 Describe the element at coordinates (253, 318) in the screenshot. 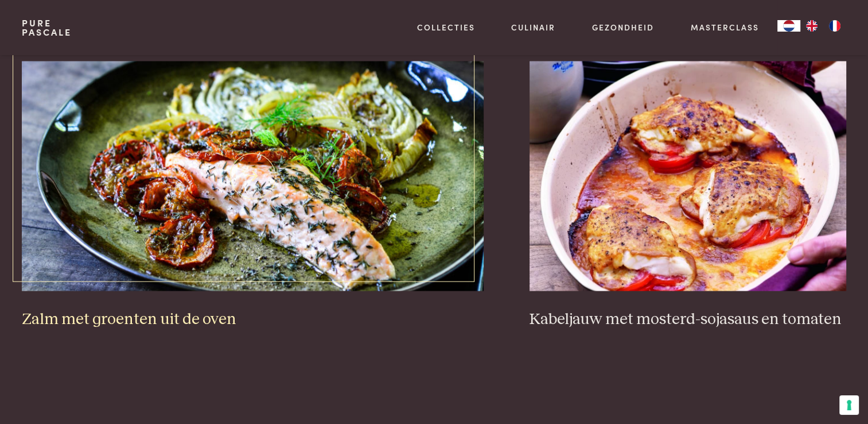

I see `h3: Zalm met groenten uit de oven` at that location.